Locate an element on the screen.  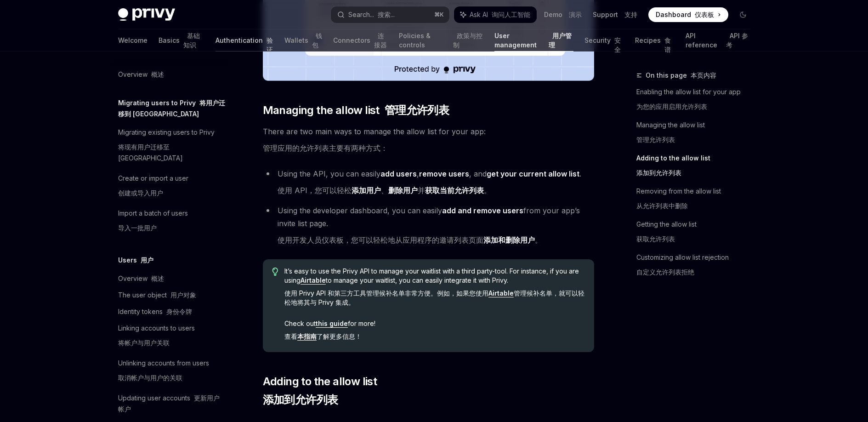
a: API reference API 参考 is located at coordinates (717, 40).